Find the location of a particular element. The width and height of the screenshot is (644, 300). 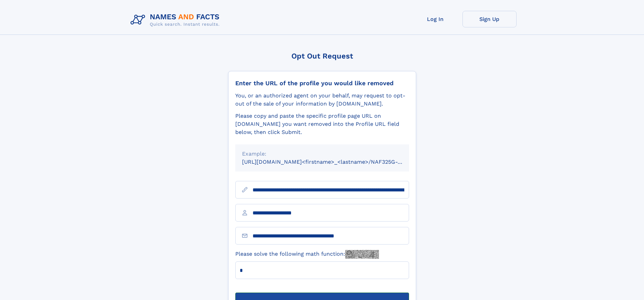

div: Opt Out Request is located at coordinates (322, 56).